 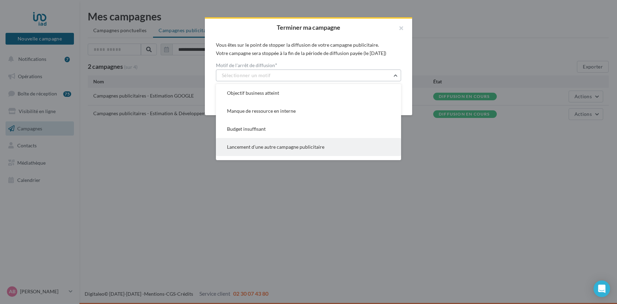 What do you see at coordinates (253, 93) in the screenshot?
I see `span: Objectif business atteint` at bounding box center [253, 93].